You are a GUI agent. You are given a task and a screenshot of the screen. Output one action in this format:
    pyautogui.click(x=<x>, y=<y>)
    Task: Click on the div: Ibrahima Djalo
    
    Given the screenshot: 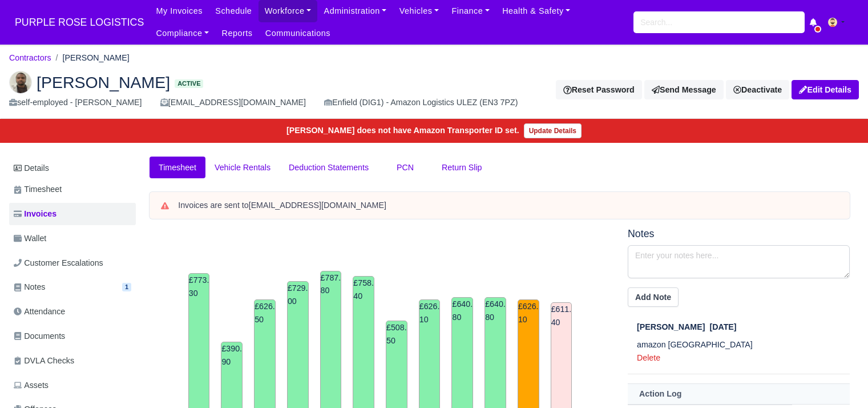 What is the action you would take?
    pyautogui.click(x=434, y=90)
    